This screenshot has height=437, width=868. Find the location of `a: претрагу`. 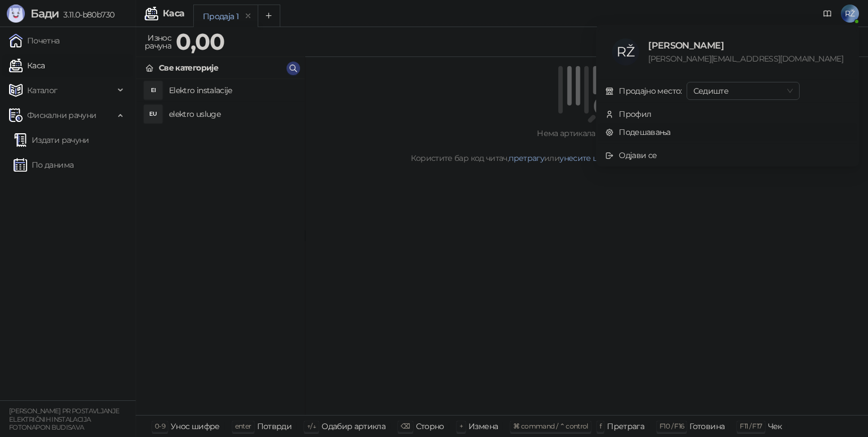

a: претрагу is located at coordinates (526, 158).